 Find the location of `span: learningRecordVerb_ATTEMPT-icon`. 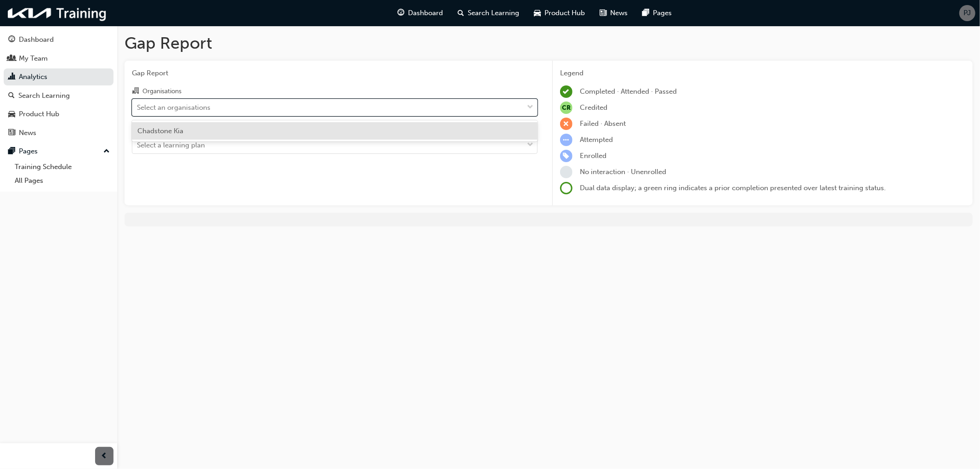

span: learningRecordVerb_ATTEMPT-icon is located at coordinates (566, 140).